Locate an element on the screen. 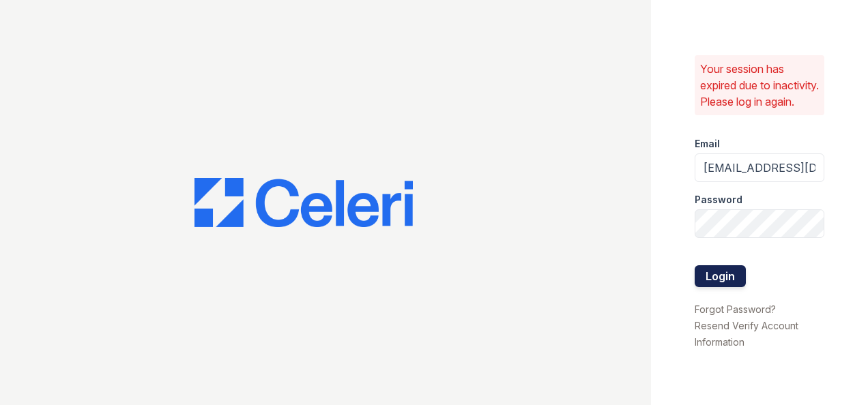 The height and width of the screenshot is (405, 868). button: Login is located at coordinates (720, 277).